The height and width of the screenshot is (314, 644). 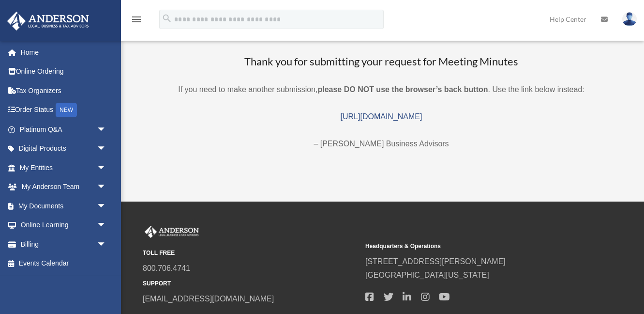 What do you see at coordinates (166, 268) in the screenshot?
I see `a: 800.706.4741` at bounding box center [166, 268].